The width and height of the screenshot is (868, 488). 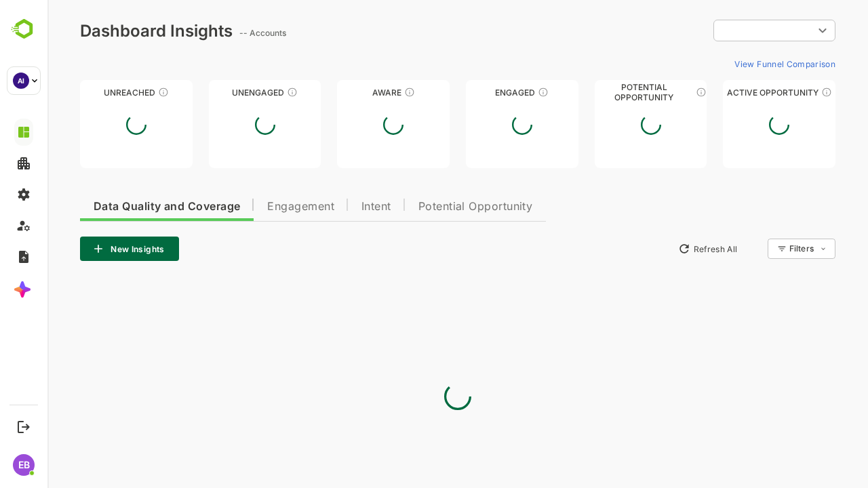 I want to click on span: Data Quality and Coverage, so click(x=119, y=206).